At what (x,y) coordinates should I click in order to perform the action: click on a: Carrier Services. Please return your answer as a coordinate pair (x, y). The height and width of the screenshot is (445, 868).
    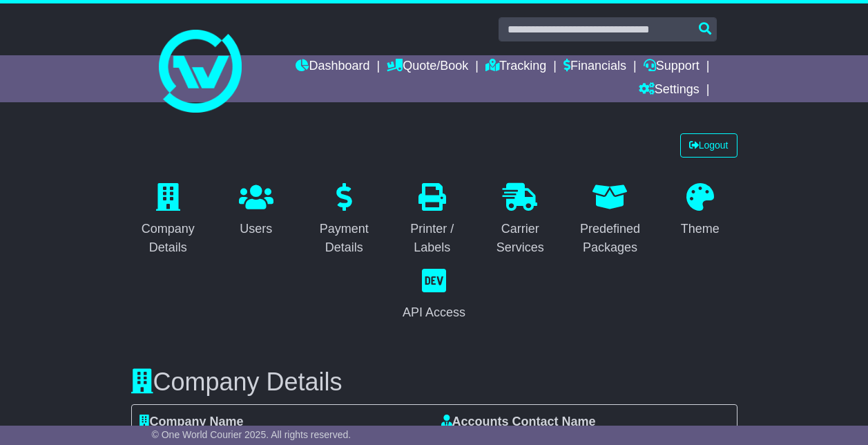
    Looking at the image, I should click on (519, 220).